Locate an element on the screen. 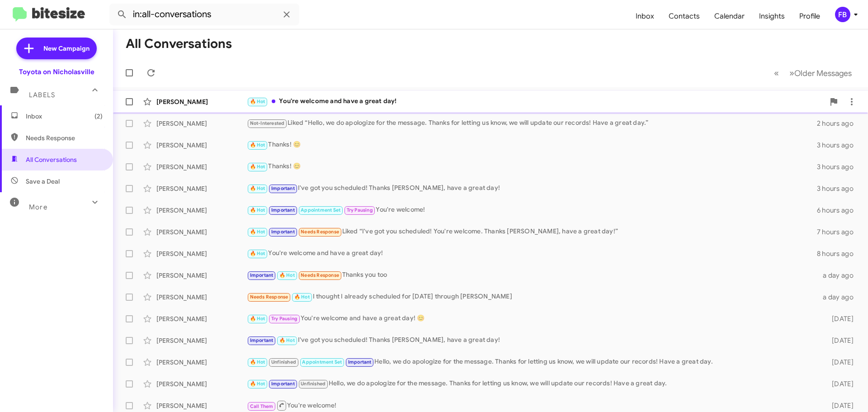  span: Calendar is located at coordinates (730, 17).